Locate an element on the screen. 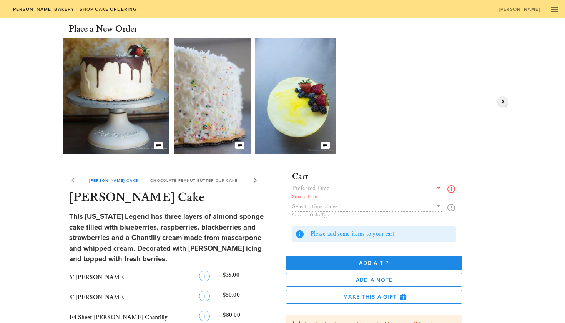 The height and width of the screenshot is (323, 565). div: Chocolate Peanut Butter Cup Cake is located at coordinates (193, 180).